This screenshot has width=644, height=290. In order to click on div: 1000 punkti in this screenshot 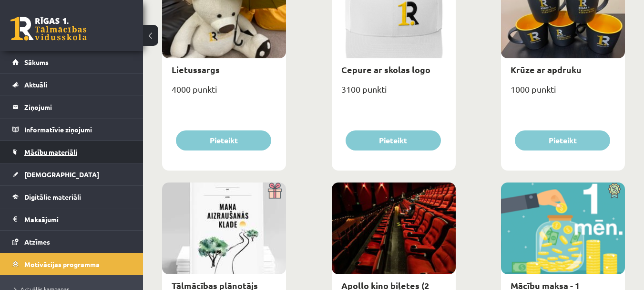, I will do `click(563, 93)`.